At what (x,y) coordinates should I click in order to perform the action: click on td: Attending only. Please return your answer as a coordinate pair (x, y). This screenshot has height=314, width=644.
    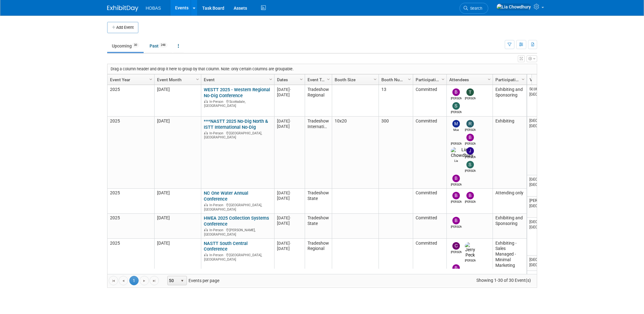
    Looking at the image, I should click on (509, 205).